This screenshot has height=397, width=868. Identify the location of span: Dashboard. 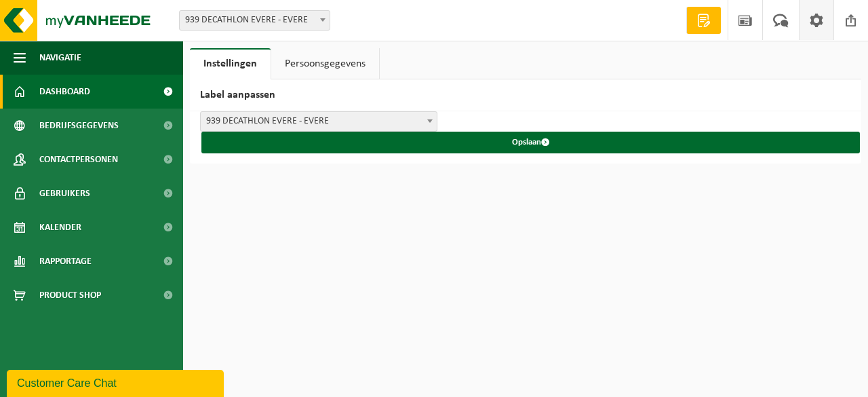
(64, 92).